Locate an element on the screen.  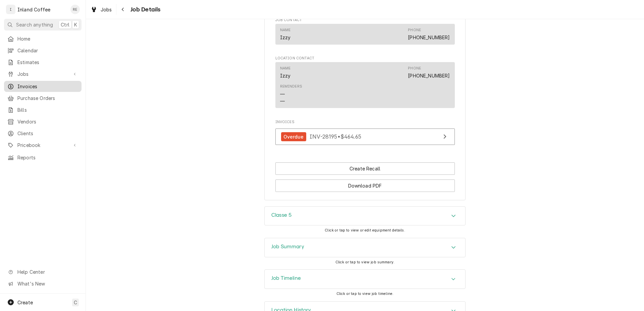
span: Click or tap to view or edit equipment details. is located at coordinates (365, 230).